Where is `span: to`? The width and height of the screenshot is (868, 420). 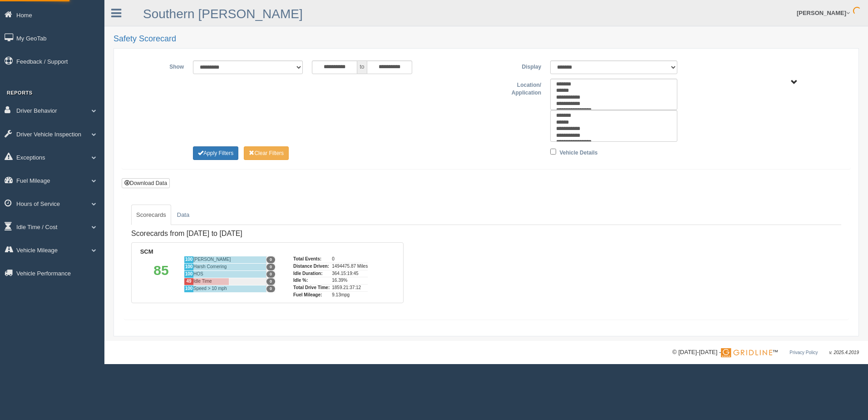 span: to is located at coordinates (362, 67).